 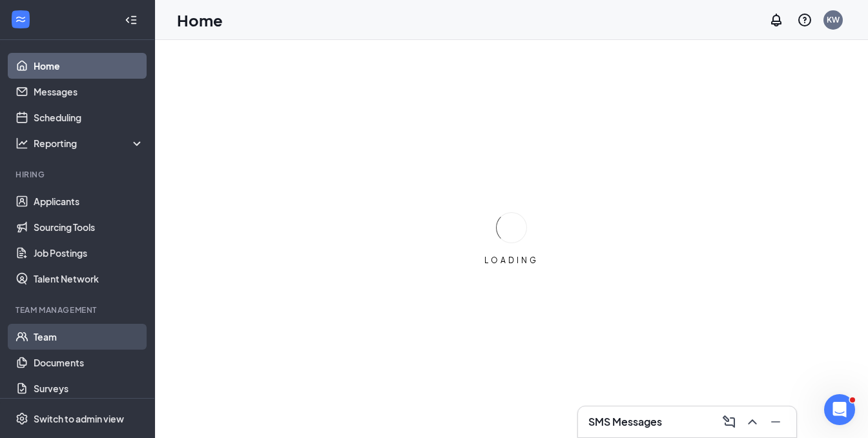 I want to click on div: Hiring, so click(x=78, y=174).